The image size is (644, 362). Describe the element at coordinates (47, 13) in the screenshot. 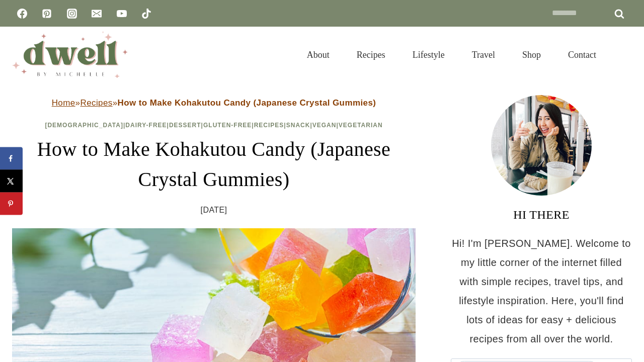

I see `a: Pinterest` at that location.